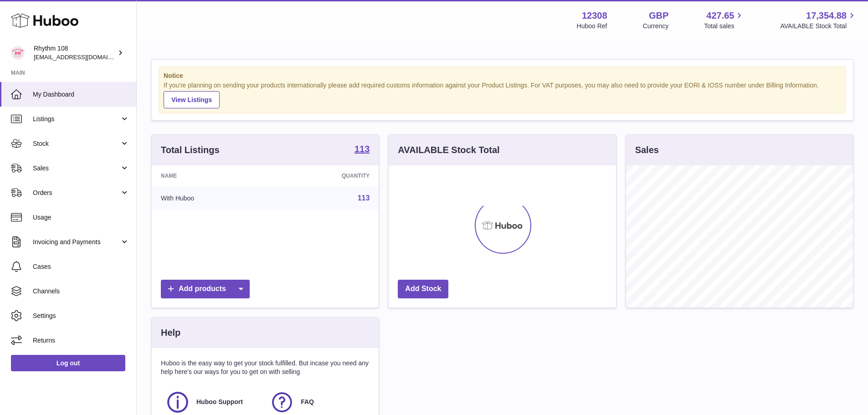 This screenshot has width=868, height=415. What do you see at coordinates (81, 340) in the screenshot?
I see `span: Returns` at bounding box center [81, 340].